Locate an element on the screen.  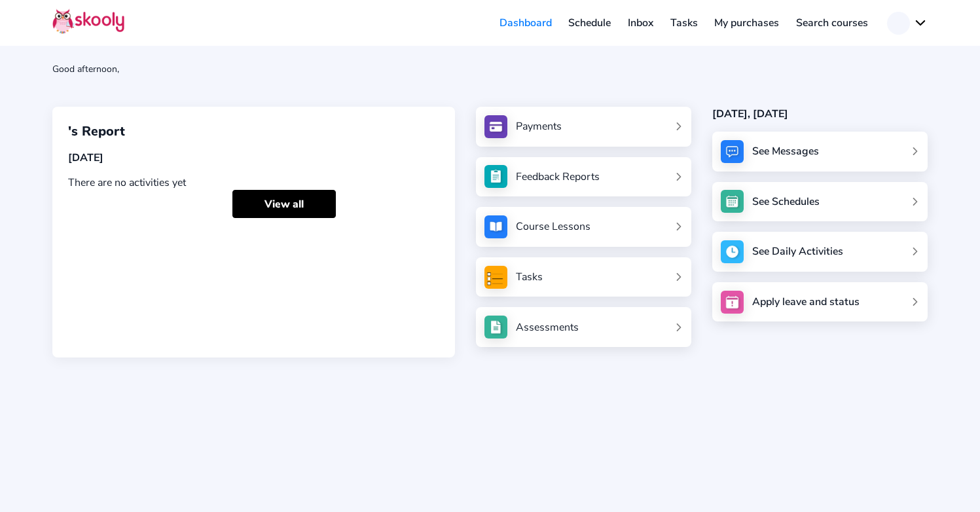
button: chevron down outline is located at coordinates (907, 23).